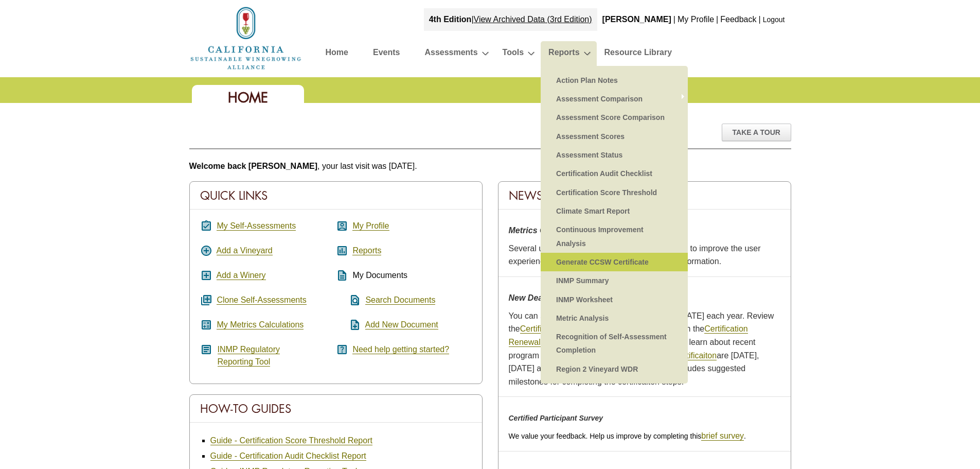 The image size is (980, 469). Describe the element at coordinates (627, 436) in the screenshot. I see `span: We value your feedback. Help us improve by completing this .` at that location.